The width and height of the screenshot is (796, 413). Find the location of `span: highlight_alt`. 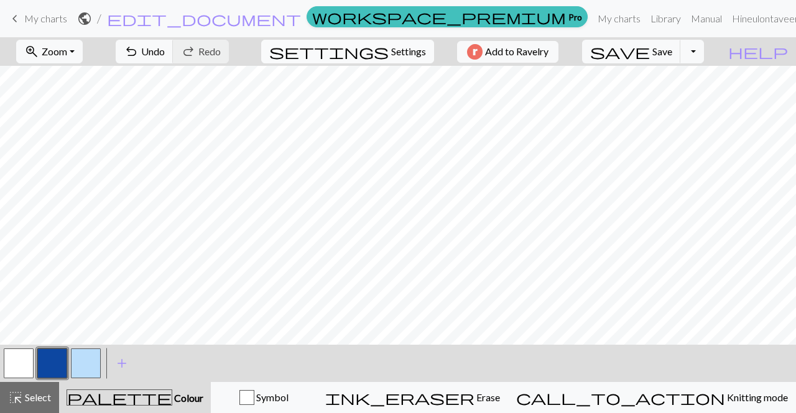

span: highlight_alt is located at coordinates (16, 398).